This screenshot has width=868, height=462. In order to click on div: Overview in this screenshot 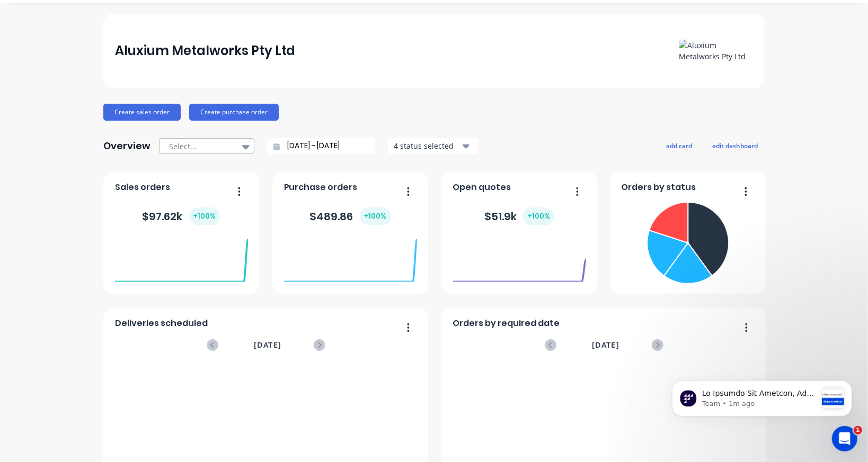, I will do `click(126, 146)`.